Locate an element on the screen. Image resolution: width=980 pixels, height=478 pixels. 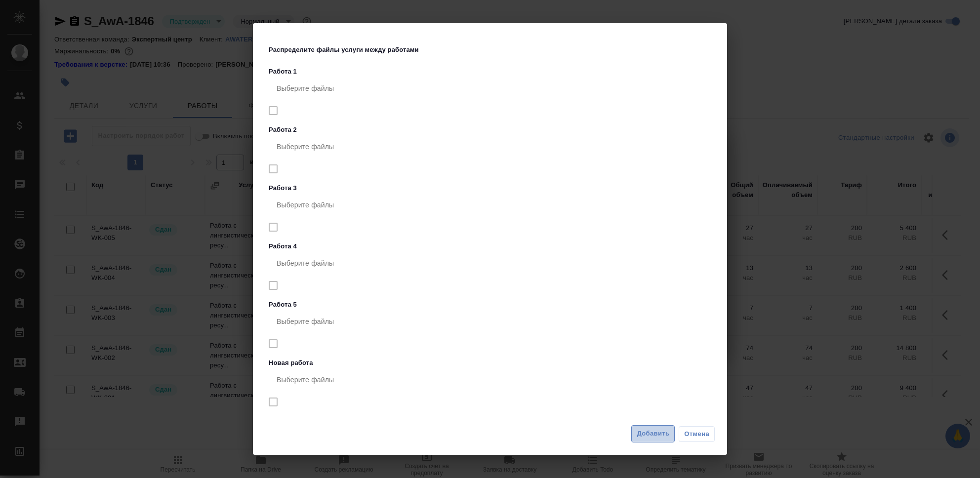
p: Работа 1 is located at coordinates (491, 72).